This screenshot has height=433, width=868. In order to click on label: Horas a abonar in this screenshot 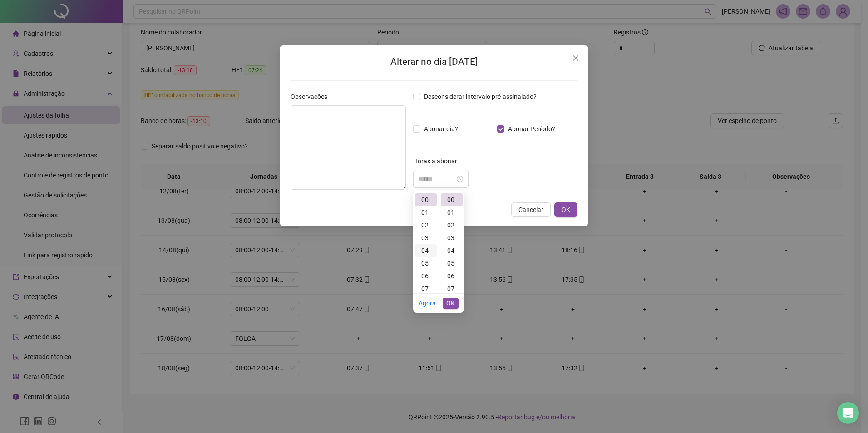, I will do `click(438, 161)`.